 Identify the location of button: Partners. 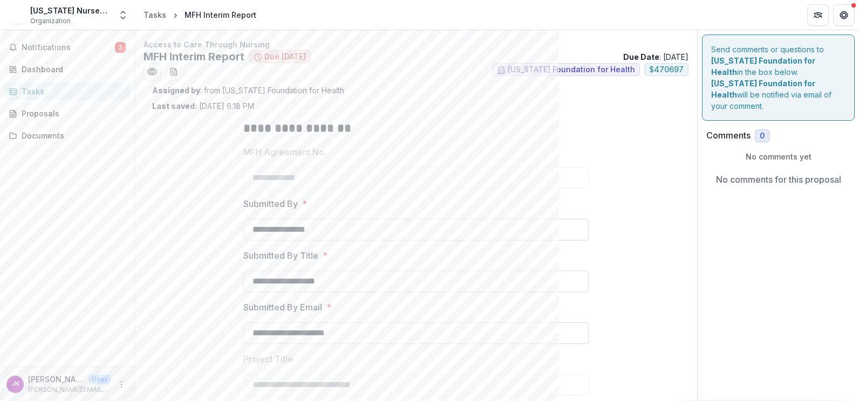
(818, 15).